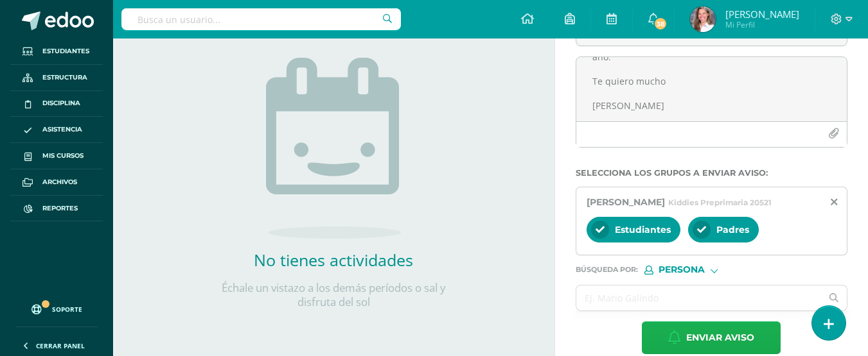 This screenshot has width=868, height=356. Describe the element at coordinates (57, 307) in the screenshot. I see `a: Soporte` at that location.